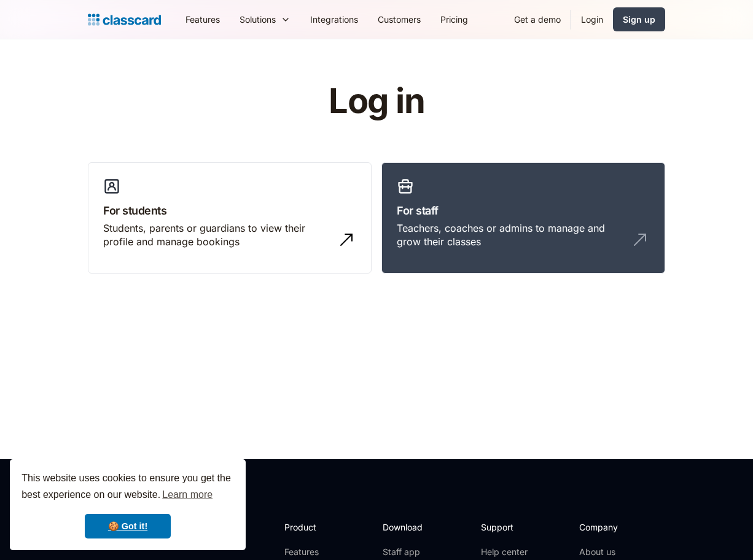 This screenshot has height=560, width=753. What do you see at coordinates (639, 19) in the screenshot?
I see `a: Sign up` at bounding box center [639, 19].